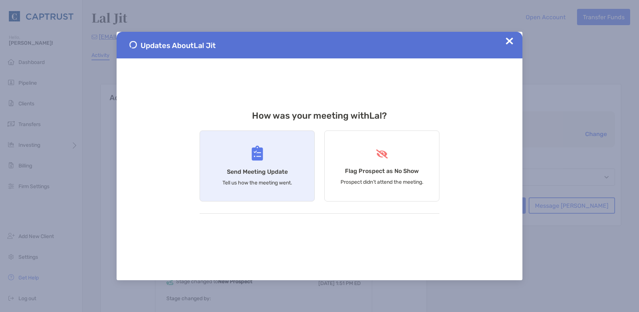 This screenshot has height=312, width=639. Describe the element at coordinates (178, 45) in the screenshot. I see `span: Updates About Lal Jit` at that location.